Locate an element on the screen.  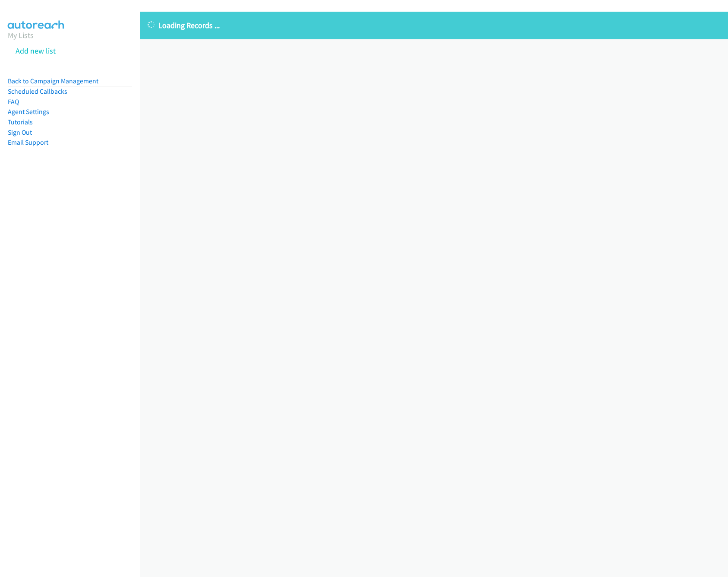
a: Back to Campaign Management is located at coordinates (53, 81).